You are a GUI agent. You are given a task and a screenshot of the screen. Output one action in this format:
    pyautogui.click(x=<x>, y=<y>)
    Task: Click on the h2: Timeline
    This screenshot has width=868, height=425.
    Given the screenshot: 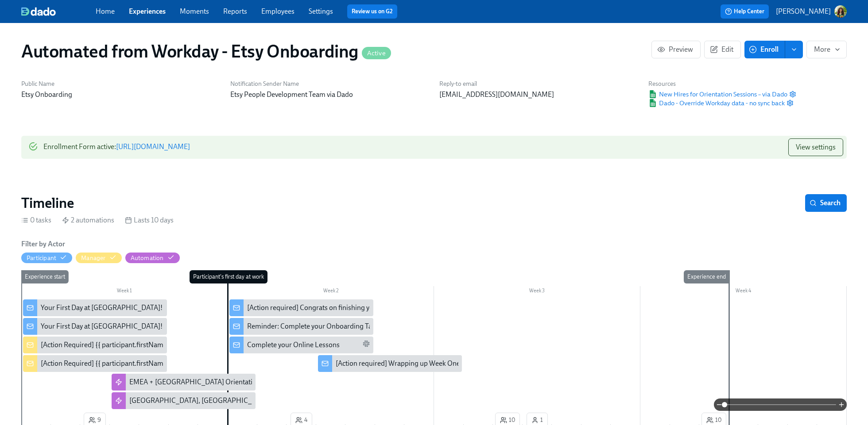 What is the action you would take?
    pyautogui.click(x=47, y=203)
    